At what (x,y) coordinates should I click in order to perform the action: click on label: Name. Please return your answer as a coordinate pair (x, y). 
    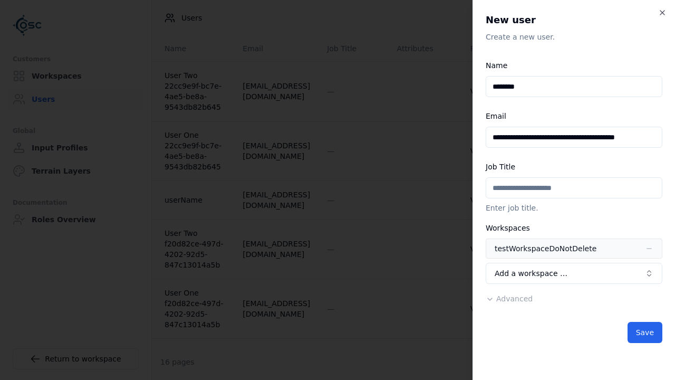
    Looking at the image, I should click on (496, 65).